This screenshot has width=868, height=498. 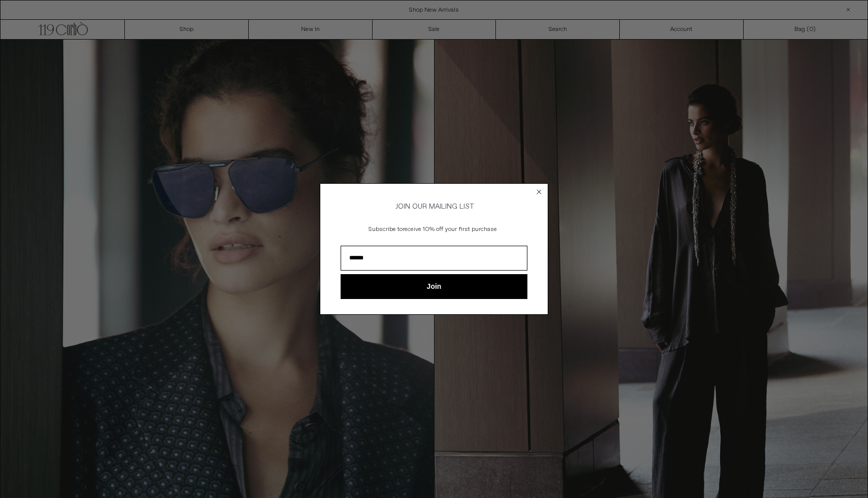 I want to click on input: Email, so click(x=434, y=258).